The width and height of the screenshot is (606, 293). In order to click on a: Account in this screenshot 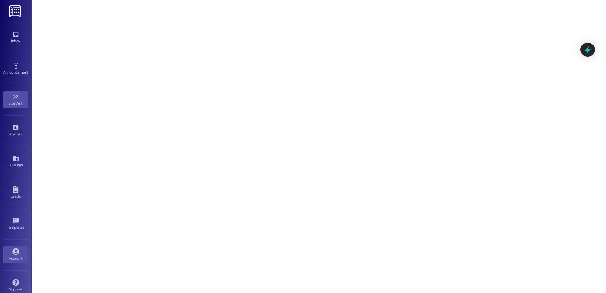, I will do `click(16, 255)`.